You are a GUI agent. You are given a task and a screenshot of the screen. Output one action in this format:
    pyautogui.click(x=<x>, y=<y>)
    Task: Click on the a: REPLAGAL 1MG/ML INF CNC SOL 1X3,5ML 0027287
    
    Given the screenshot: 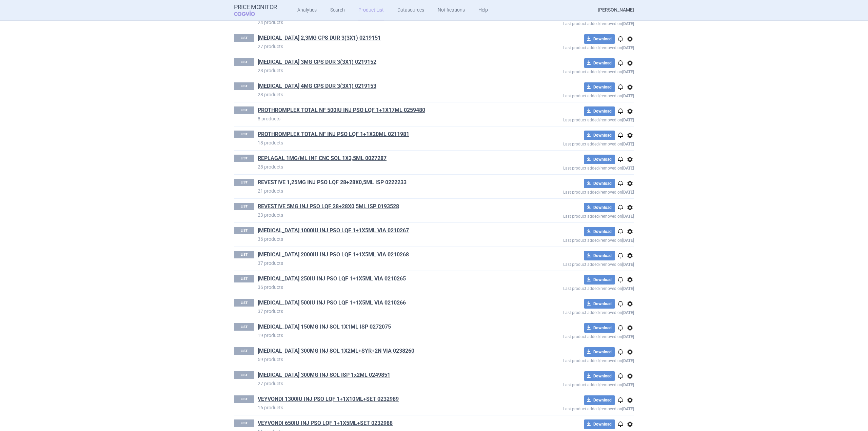 What is the action you would take?
    pyautogui.click(x=322, y=158)
    